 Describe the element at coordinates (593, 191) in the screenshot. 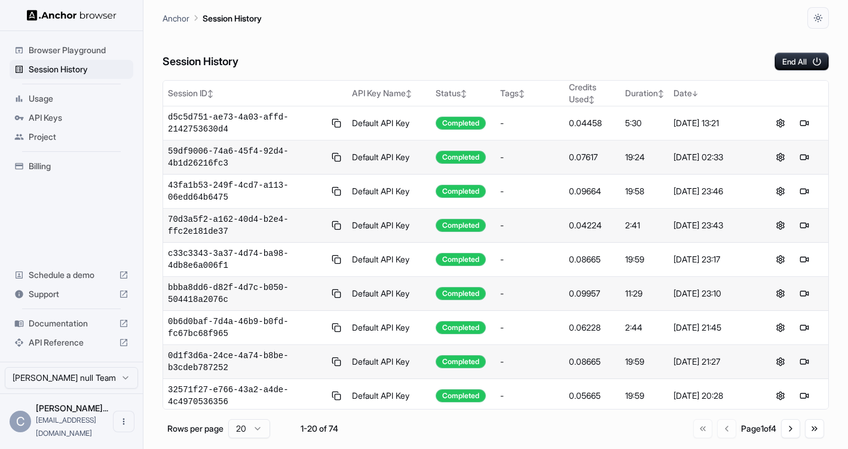

I see `div: 0.09664` at that location.